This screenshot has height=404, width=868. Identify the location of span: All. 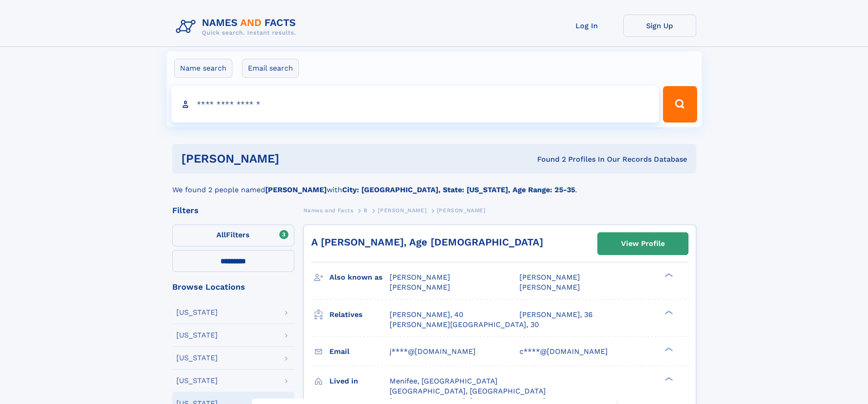
(221, 234).